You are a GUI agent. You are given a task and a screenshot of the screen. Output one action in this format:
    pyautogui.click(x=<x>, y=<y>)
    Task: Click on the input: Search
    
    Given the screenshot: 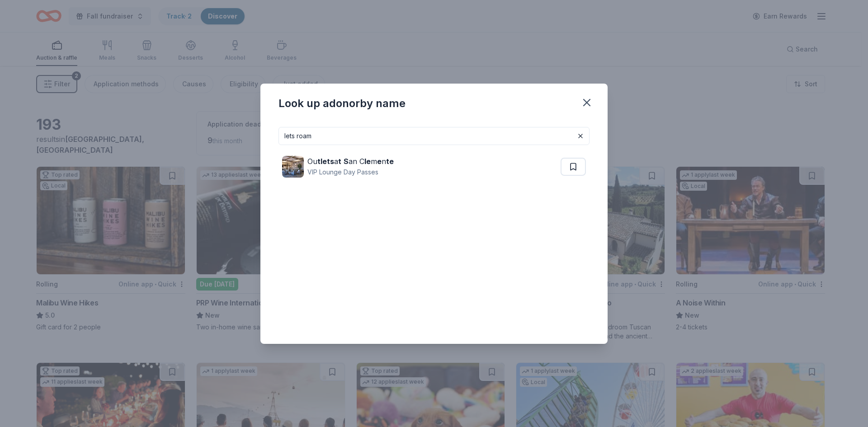 What is the action you would take?
    pyautogui.click(x=434, y=136)
    